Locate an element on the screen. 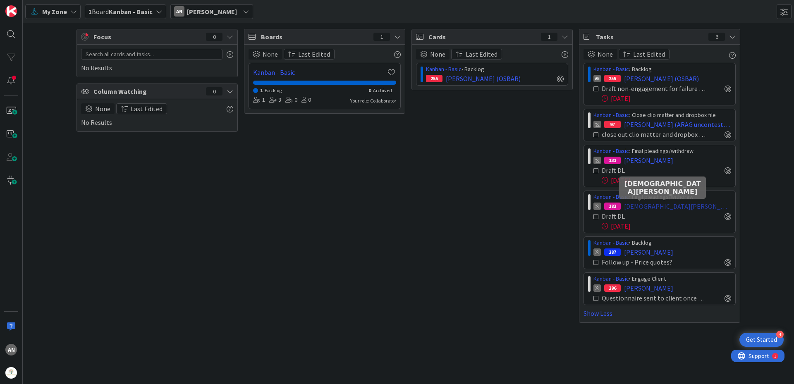  div: 6 is located at coordinates (717, 37).